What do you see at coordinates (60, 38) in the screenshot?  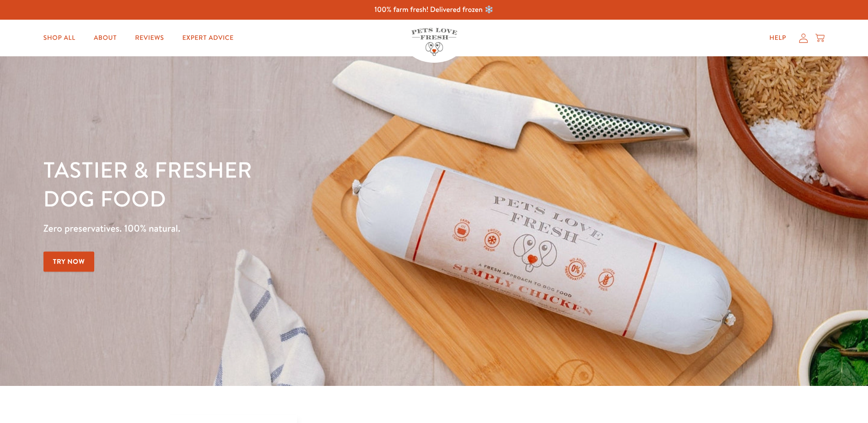 I see `a: Shop All` at bounding box center [60, 38].